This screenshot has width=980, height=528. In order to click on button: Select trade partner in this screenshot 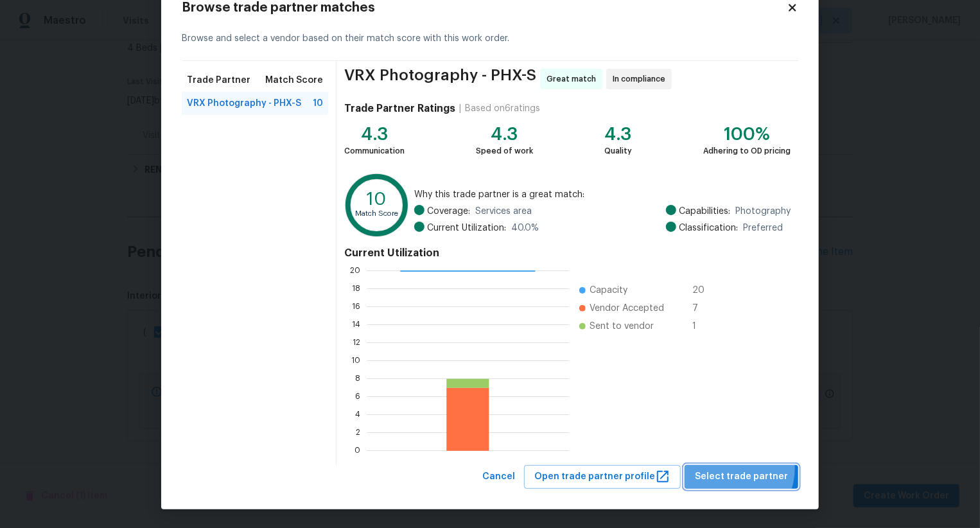, I will do `click(742, 477)`.